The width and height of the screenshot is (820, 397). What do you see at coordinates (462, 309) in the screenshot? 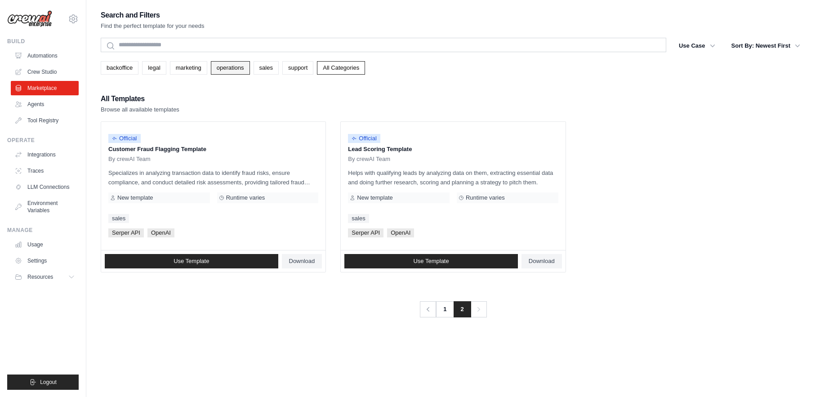
I see `span: 2` at bounding box center [462, 309].